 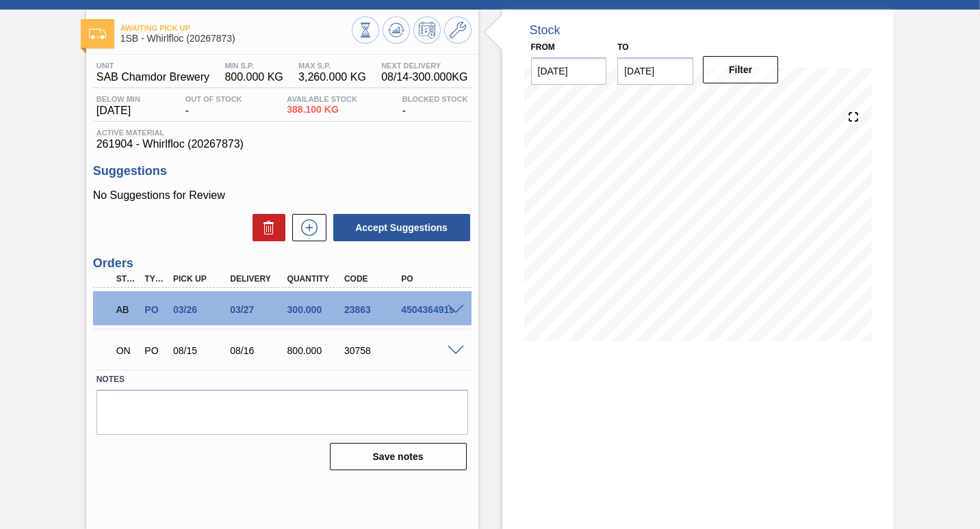 What do you see at coordinates (543, 47) in the screenshot?
I see `label: From` at bounding box center [543, 47].